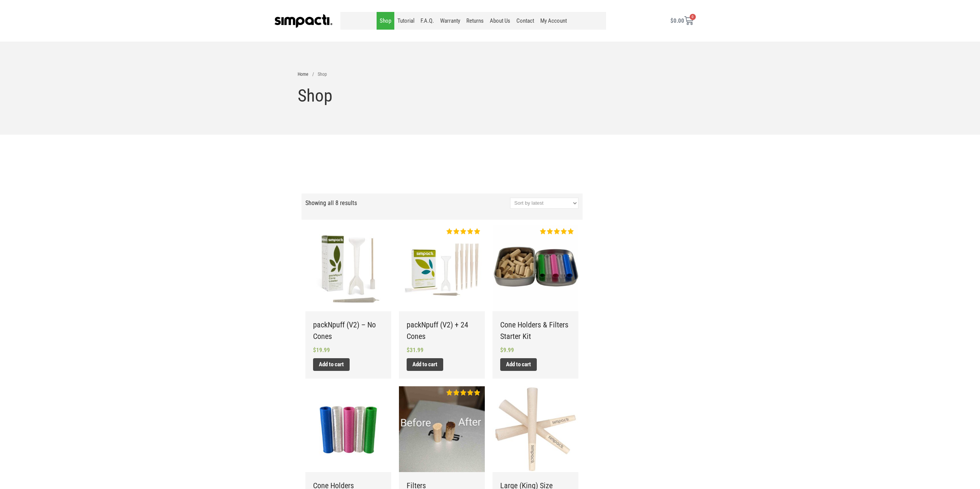  I want to click on a: Contact, so click(525, 21).